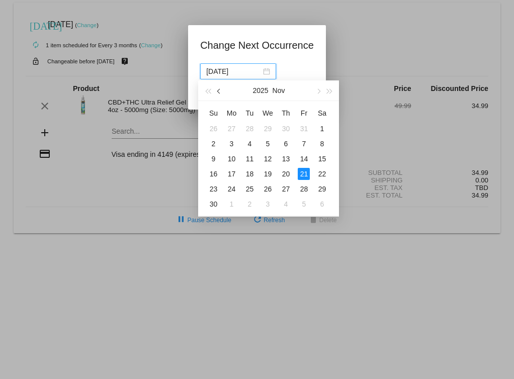  Describe the element at coordinates (257, 45) in the screenshot. I see `h1: Change Next Occurrence` at that location.